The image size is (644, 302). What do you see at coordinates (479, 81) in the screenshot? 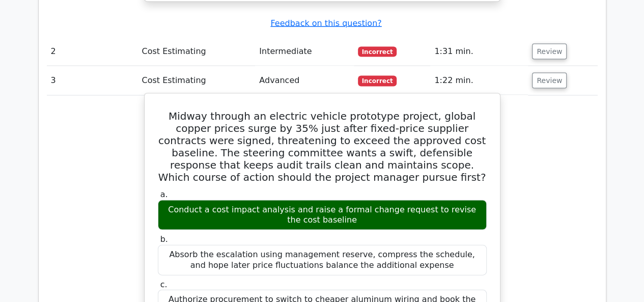
I see `td: 1:22 min.` at bounding box center [479, 81].